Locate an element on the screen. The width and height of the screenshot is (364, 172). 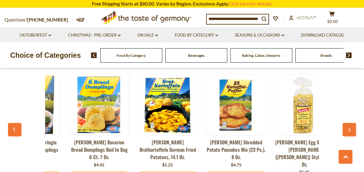
a: On Sale is located at coordinates (148, 35).